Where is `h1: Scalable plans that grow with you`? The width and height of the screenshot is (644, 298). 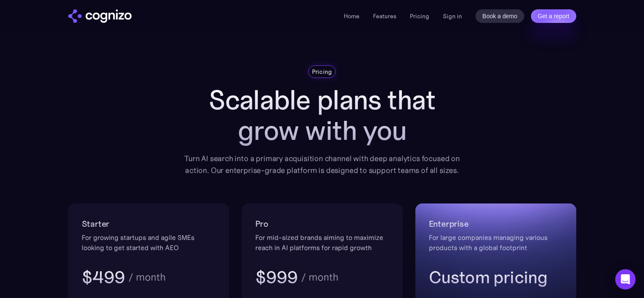 h1: Scalable plans that grow with you is located at coordinates (322, 115).